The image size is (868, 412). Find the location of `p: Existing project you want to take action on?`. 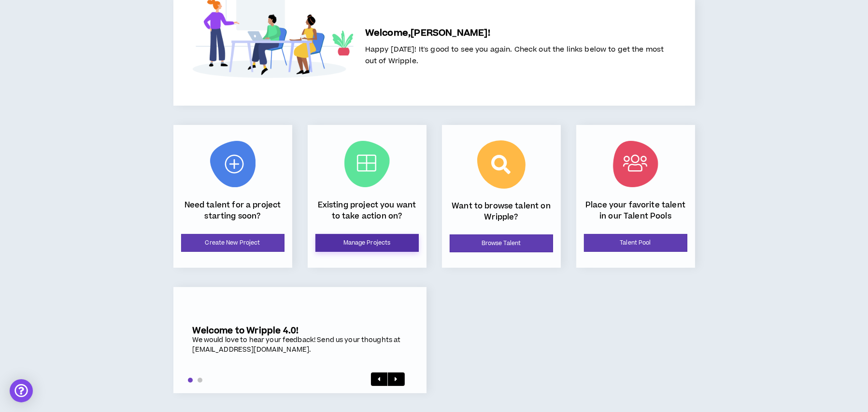

p: Existing project you want to take action on? is located at coordinates (367, 211).